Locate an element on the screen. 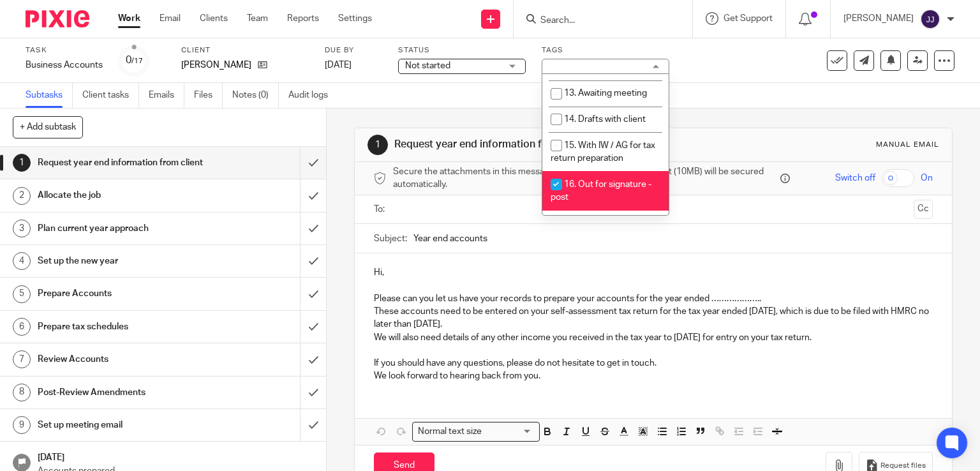  label: Task is located at coordinates (64, 51).